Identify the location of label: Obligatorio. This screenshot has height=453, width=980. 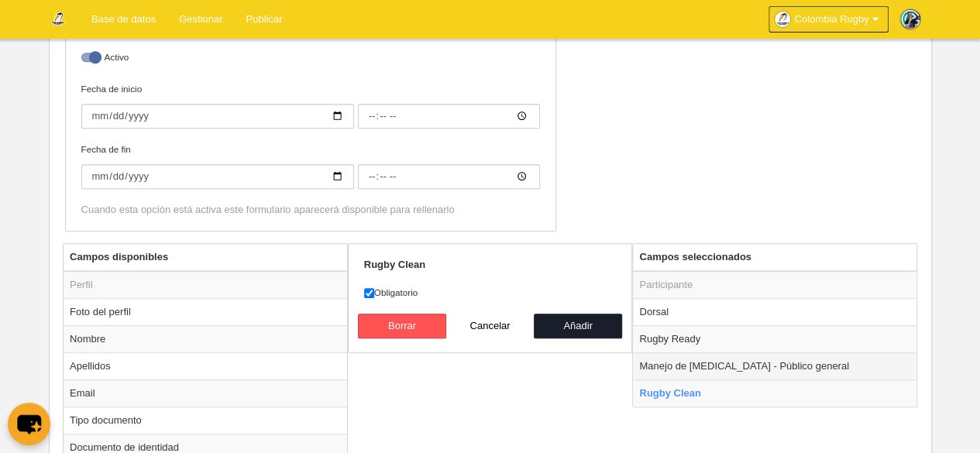
(490, 293).